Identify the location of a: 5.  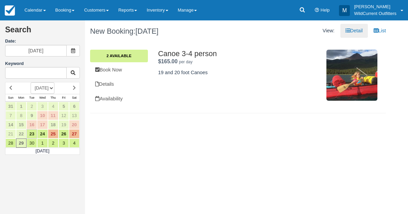
(64, 106).